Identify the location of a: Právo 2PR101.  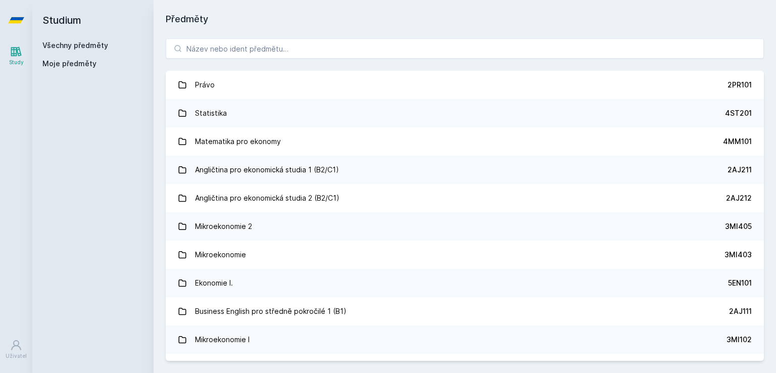
(465, 85).